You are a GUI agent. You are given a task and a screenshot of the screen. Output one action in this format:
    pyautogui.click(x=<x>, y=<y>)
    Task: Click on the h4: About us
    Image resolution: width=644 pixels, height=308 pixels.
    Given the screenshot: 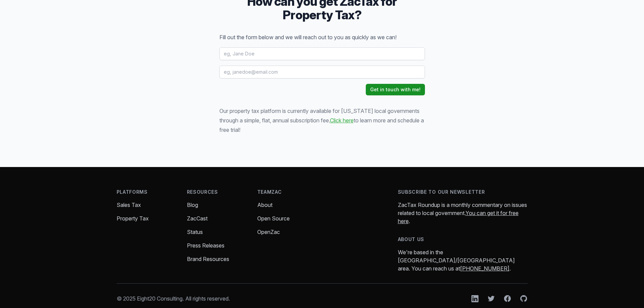 What is the action you would take?
    pyautogui.click(x=463, y=239)
    